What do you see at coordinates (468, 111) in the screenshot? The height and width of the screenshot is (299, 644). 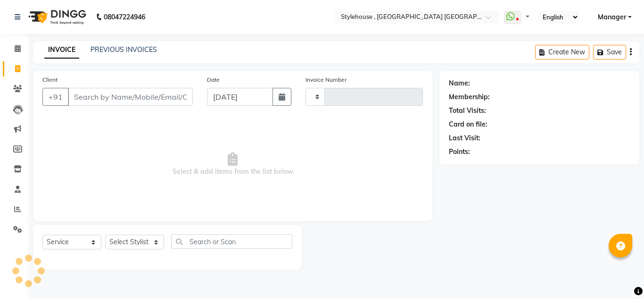 I see `div: Total Visits:` at bounding box center [468, 111].